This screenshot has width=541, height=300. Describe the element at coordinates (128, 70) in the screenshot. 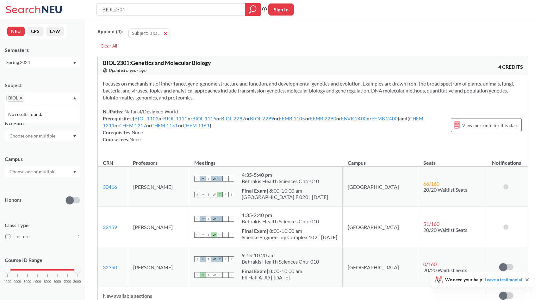

I see `span: Updated a year ago` at that location.